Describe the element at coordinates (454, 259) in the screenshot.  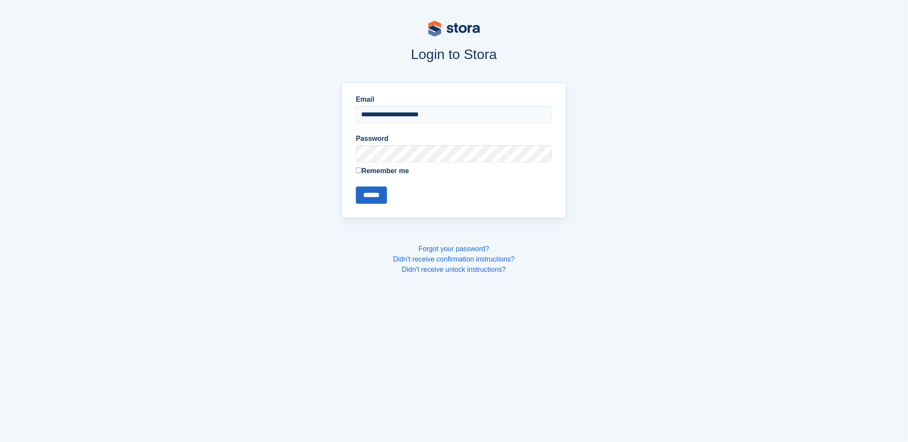
I see `a: Didn't receive confirmation instructions?` at that location.